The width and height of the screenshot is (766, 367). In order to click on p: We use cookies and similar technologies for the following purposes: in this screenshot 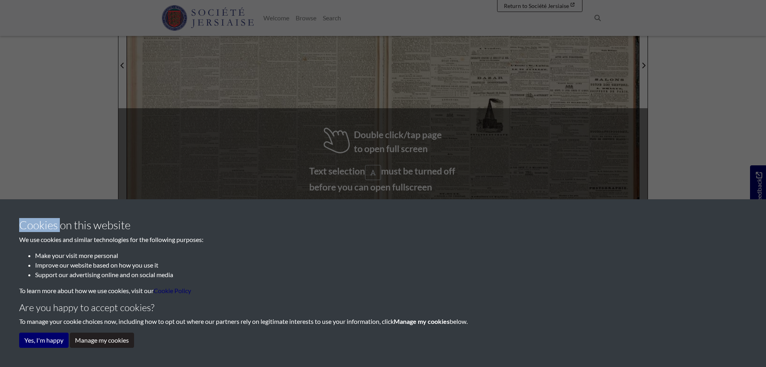, I will do `click(383, 239)`.